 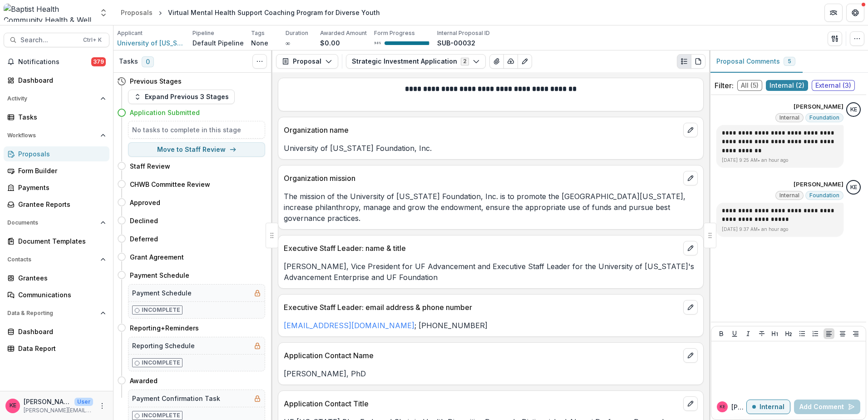 I want to click on button: Open Workflows, so click(x=56, y=135).